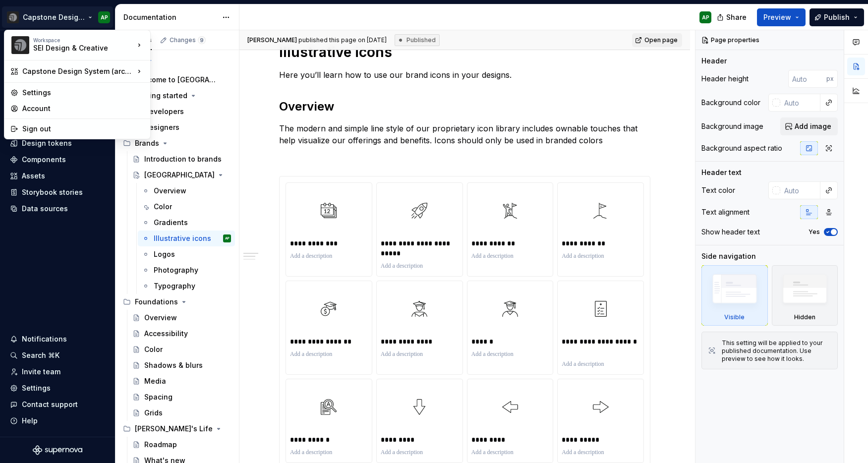 The image size is (868, 463). Describe the element at coordinates (83, 109) in the screenshot. I see `div: Account` at that location.